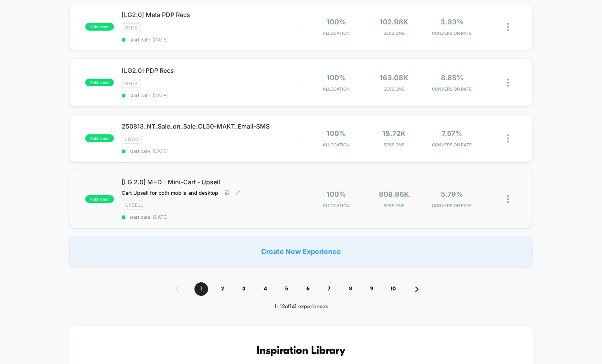 The width and height of the screenshot is (602, 364). I want to click on span: [LG 2.0] M+D - Mini-Cart - Upsell, so click(211, 182).